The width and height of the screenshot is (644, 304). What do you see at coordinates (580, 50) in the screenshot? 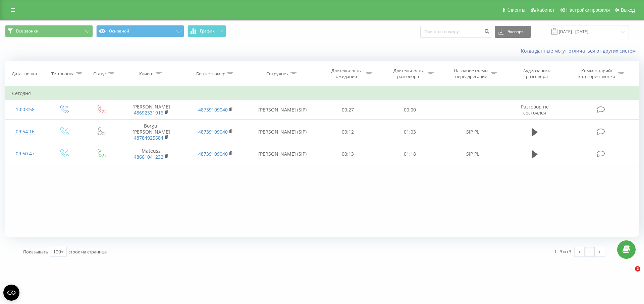
I see `a: Когда данные могут отличаться от других систем` at bounding box center [580, 50].